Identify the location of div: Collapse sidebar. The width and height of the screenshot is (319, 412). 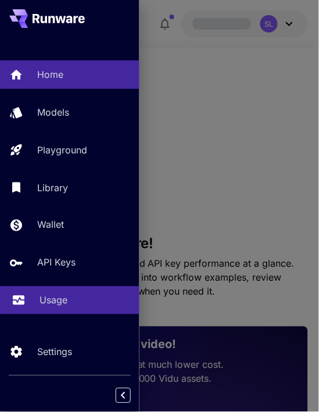
(132, 396).